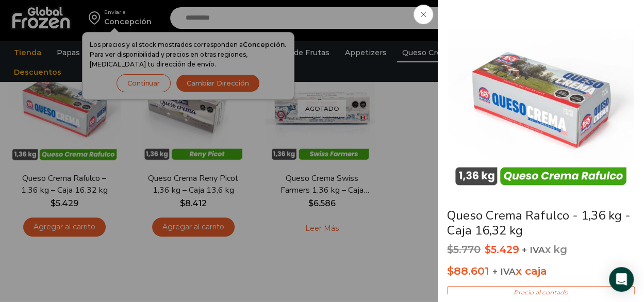 This screenshot has width=644, height=302. Describe the element at coordinates (621, 279) in the screenshot. I see `div: Open Intercom Messenger` at that location.